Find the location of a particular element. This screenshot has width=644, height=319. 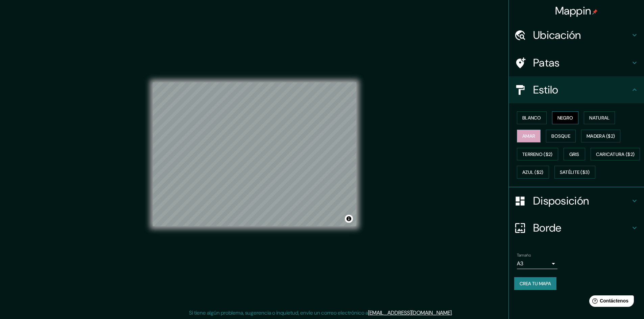

button: Crea tu mapa is located at coordinates (535, 283).